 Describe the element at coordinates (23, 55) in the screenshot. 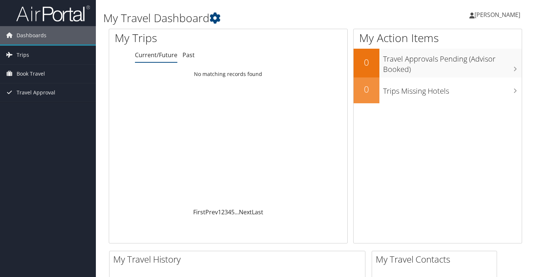

I see `span: Trips` at that location.